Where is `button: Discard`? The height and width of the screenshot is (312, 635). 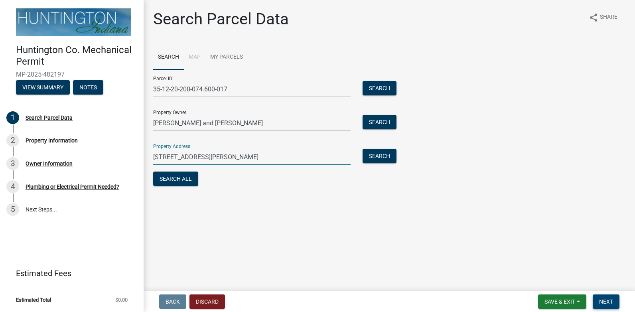
button: Discard is located at coordinates (207, 301).